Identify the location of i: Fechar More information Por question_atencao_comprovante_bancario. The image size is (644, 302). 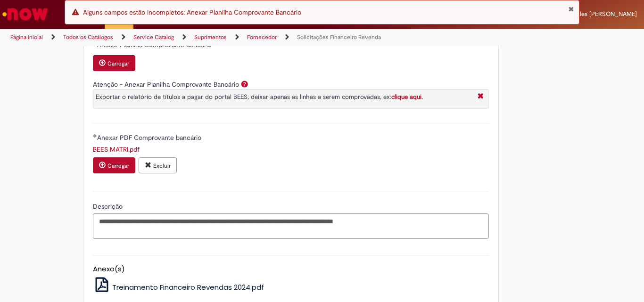
(480, 97).